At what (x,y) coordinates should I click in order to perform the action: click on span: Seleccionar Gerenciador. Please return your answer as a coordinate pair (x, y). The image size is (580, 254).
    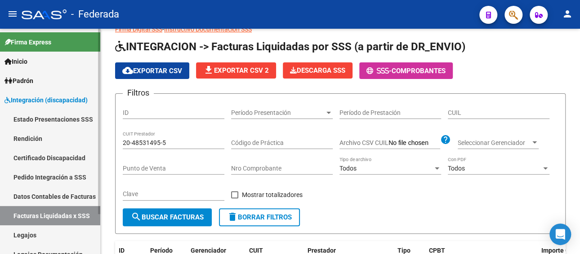
    Looking at the image, I should click on (494, 143).